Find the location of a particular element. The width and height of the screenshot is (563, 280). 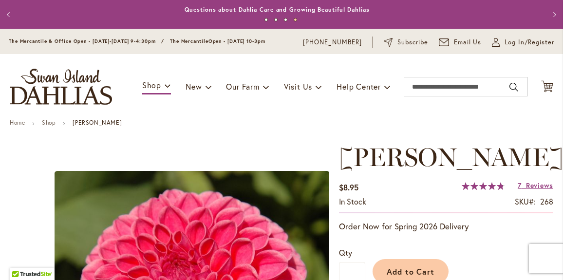

button: Next is located at coordinates (553, 15).